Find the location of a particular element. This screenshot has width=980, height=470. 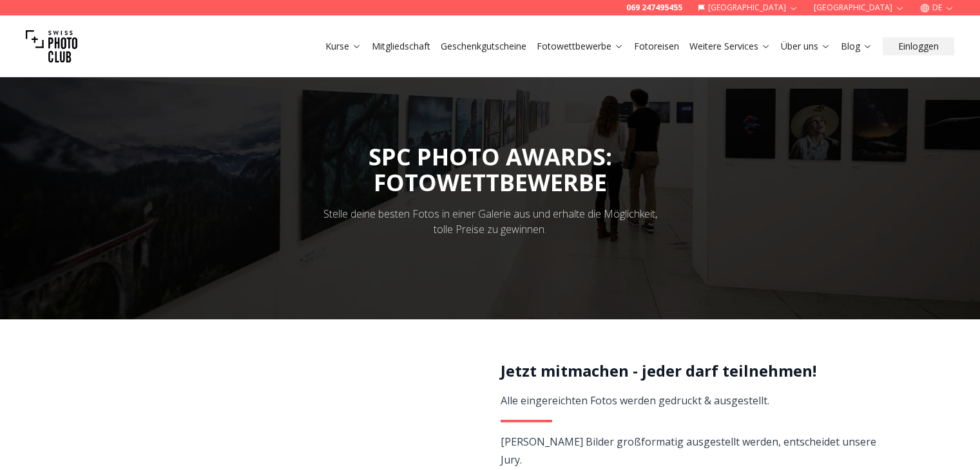

div: FOTOWETTBEWERBE is located at coordinates (490, 183).